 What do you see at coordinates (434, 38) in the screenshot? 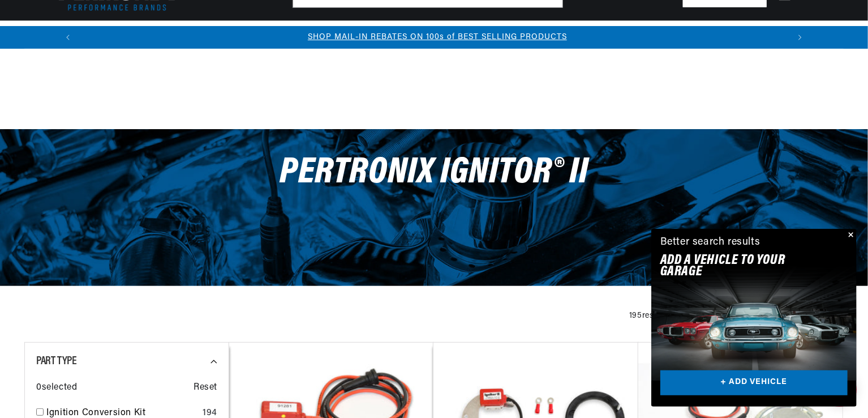
I see `slideshow-component: Translation missing: en.sections.announcements.announcement_bar` at bounding box center [434, 38].